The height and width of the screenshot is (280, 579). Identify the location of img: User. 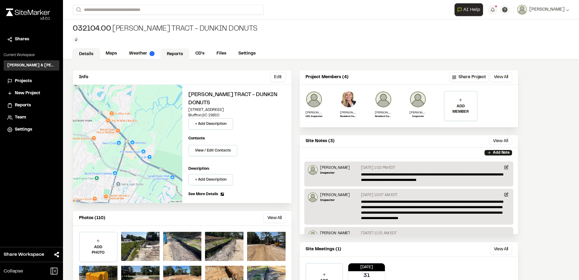
(522, 10).